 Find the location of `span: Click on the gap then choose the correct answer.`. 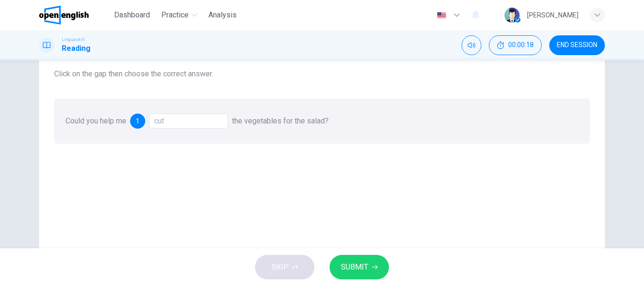

span: Click on the gap then choose the correct answer. is located at coordinates (322, 74).